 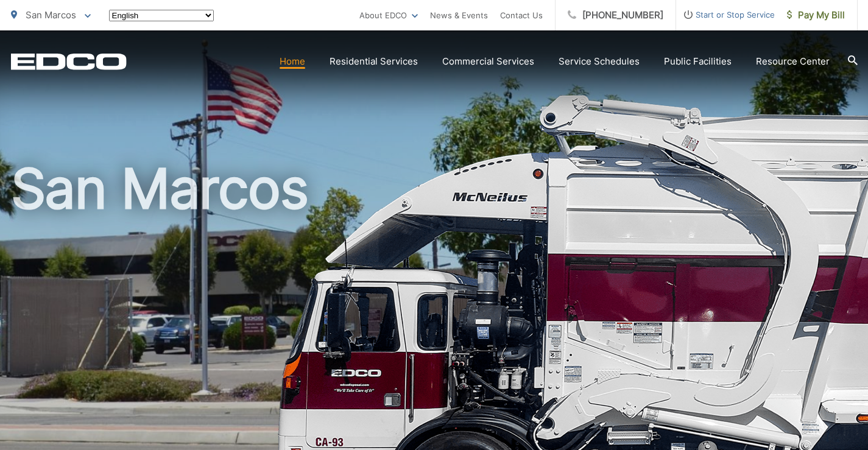 I want to click on a: Contact Us, so click(x=522, y=15).